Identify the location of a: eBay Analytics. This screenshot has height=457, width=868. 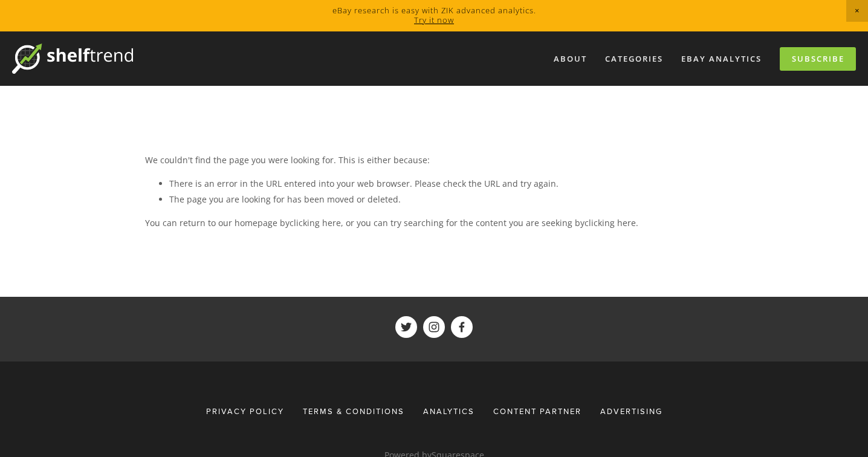
(721, 59).